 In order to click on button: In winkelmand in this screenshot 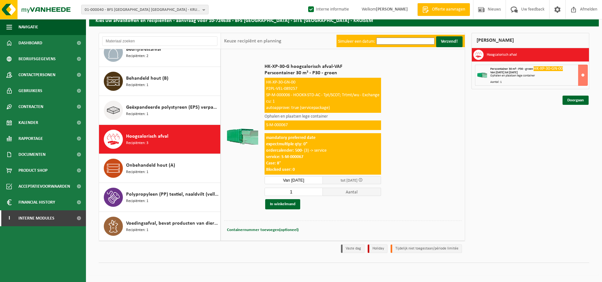, I will do `click(283, 204)`.